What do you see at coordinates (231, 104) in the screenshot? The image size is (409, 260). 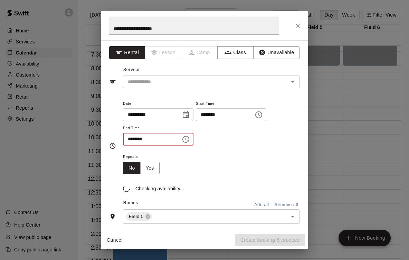 I see `span: Start Time` at bounding box center [231, 104].